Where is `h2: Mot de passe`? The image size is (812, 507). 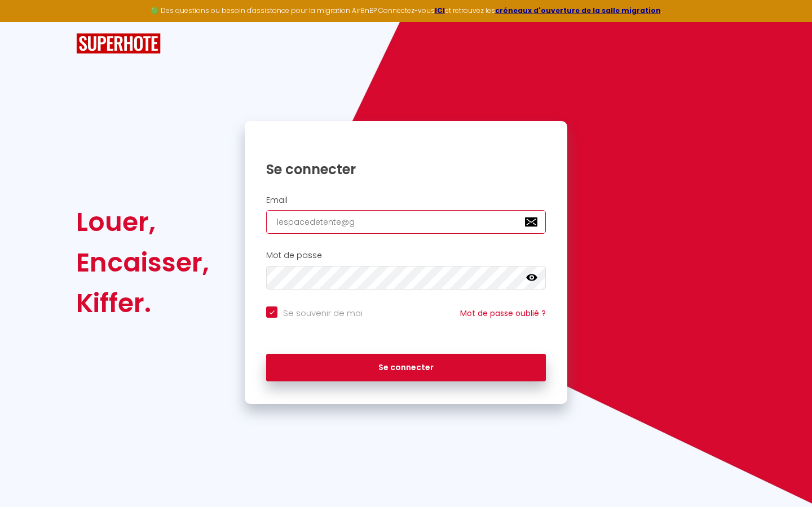 h2: Mot de passe is located at coordinates (406, 255).